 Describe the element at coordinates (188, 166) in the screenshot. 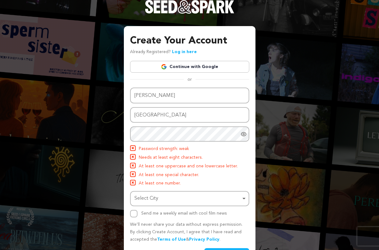

I see `span: At least one uppercase and one lowercase letter.` at that location.